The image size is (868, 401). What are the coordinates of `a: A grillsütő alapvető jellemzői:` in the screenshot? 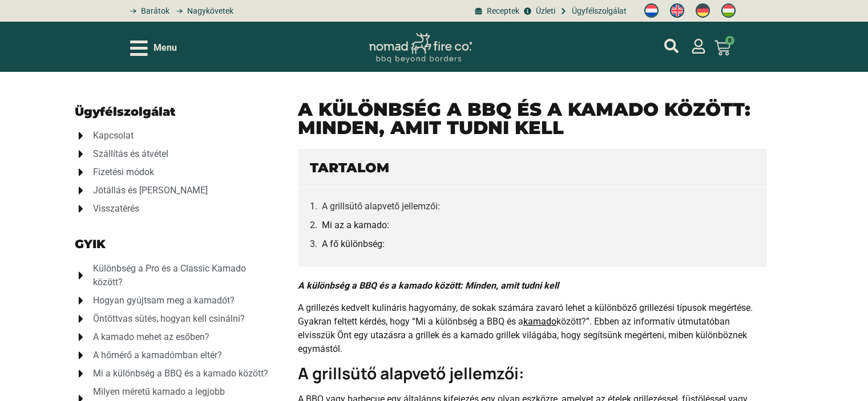 It's located at (381, 206).